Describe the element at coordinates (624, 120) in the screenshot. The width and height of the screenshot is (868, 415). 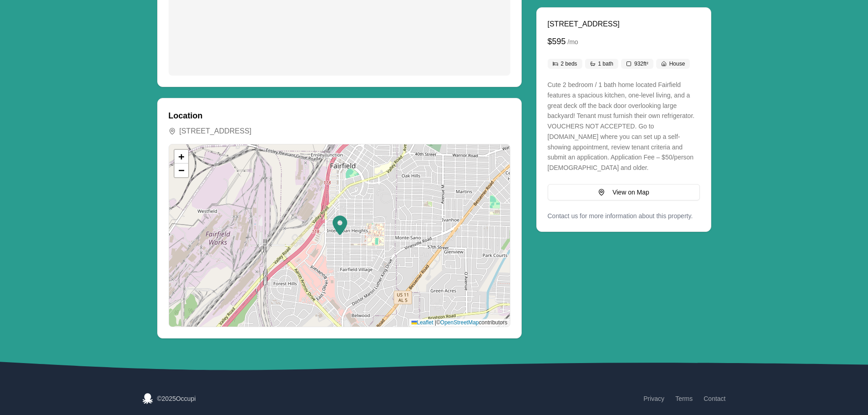
I see `div: Property details` at that location.